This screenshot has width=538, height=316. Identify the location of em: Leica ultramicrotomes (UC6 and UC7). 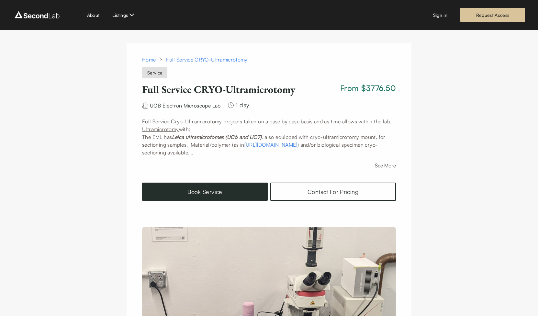
(216, 137).